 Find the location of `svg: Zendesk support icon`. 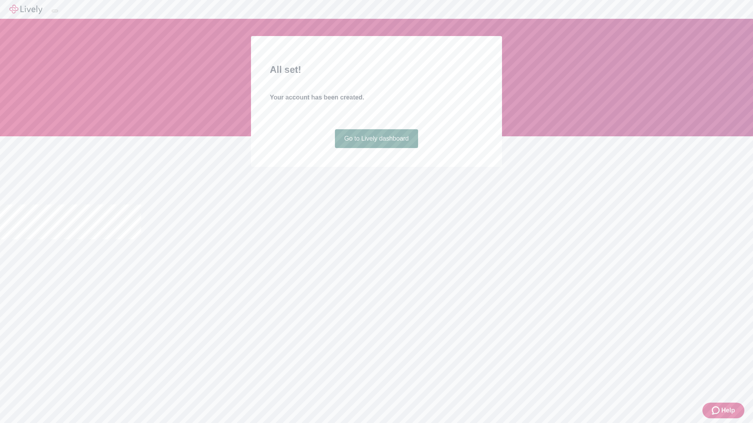

svg: Zendesk support icon is located at coordinates (716, 411).